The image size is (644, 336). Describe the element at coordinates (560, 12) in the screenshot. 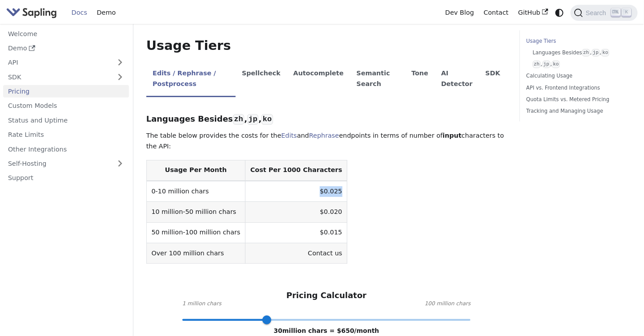

I see `button: Switch between dark and light mode (currently system mode)` at that location.